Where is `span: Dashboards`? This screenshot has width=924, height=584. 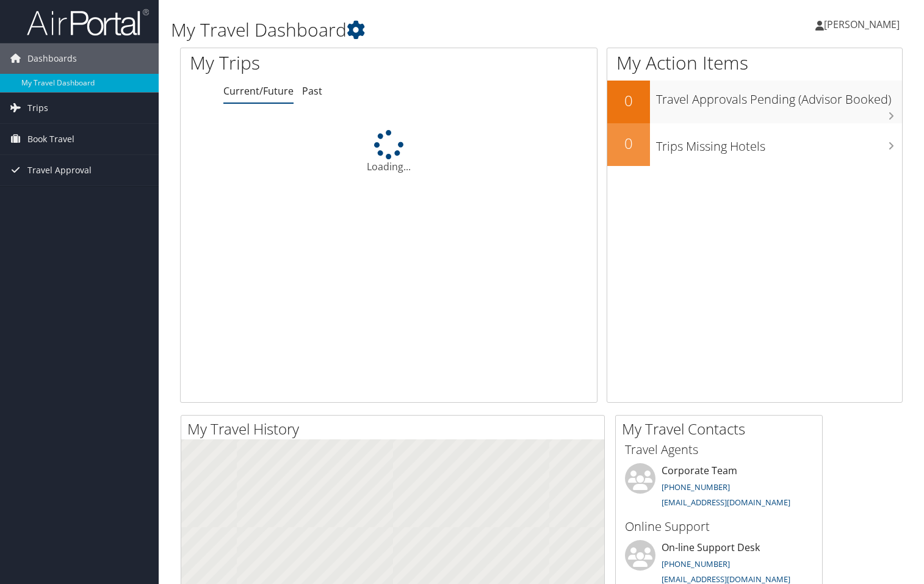 span: Dashboards is located at coordinates (52, 59).